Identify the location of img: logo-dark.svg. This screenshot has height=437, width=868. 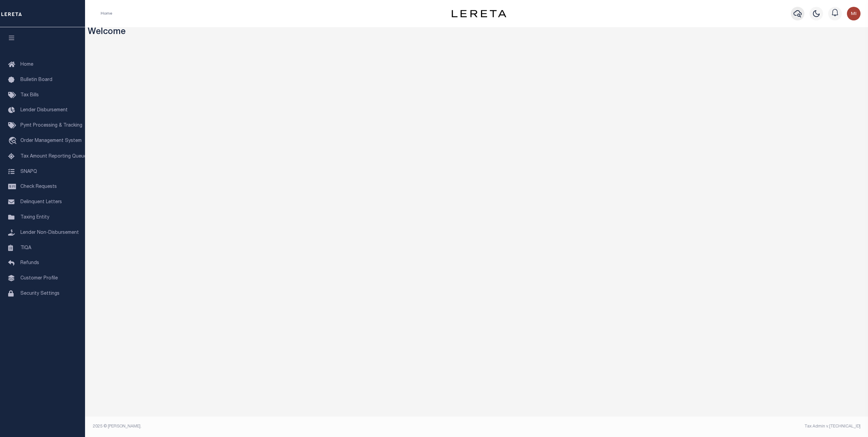
(479, 14).